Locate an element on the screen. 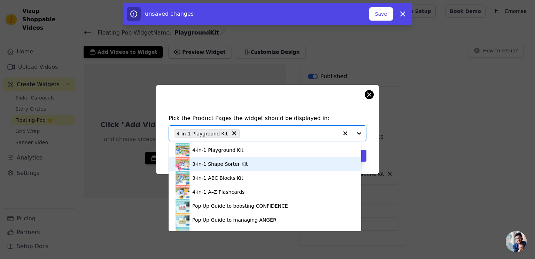 The width and height of the screenshot is (535, 259). div: Open chat is located at coordinates (516, 241).